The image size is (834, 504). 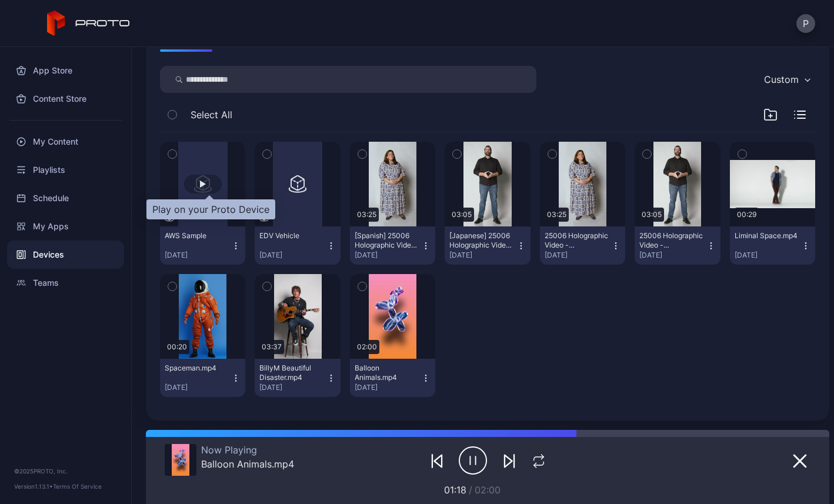 What do you see at coordinates (781, 79) in the screenshot?
I see `div: Custom` at bounding box center [781, 79].